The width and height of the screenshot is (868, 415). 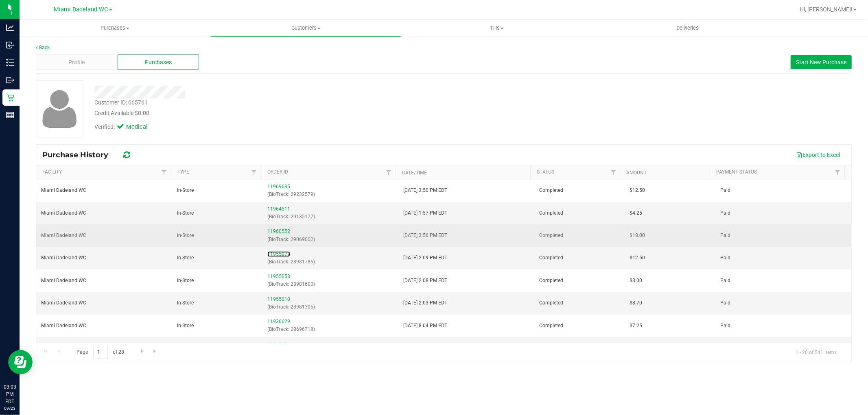 What do you see at coordinates (821, 62) in the screenshot?
I see `span: Start New Purchase` at bounding box center [821, 62].